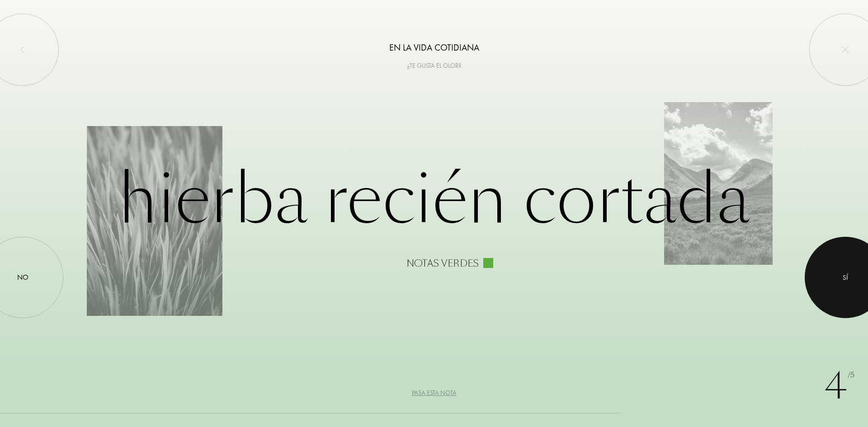 Image resolution: width=868 pixels, height=427 pixels. Describe the element at coordinates (845, 49) in the screenshot. I see `img: quit_onboard.svg` at that location.